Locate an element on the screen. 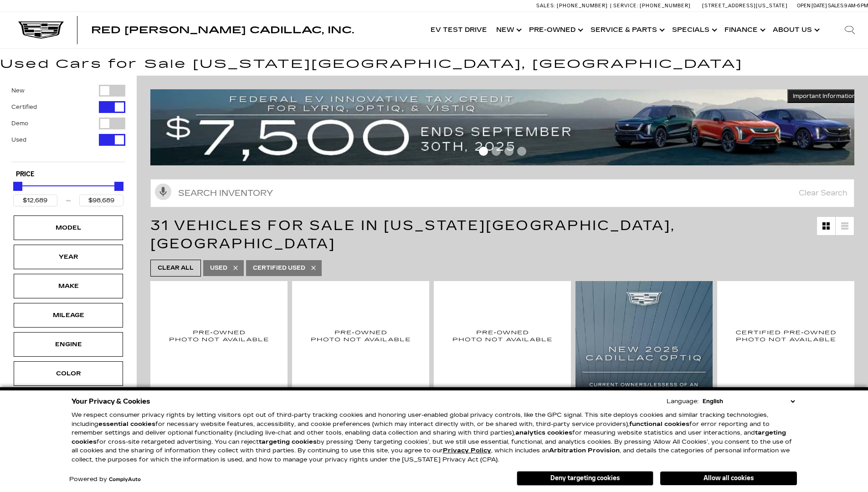  a: Service & Parts is located at coordinates (627, 30).